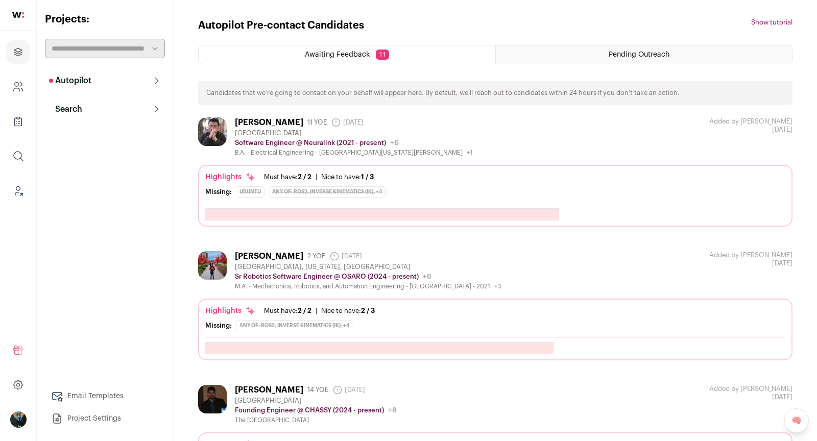  I want to click on a: Pending Outreach, so click(644, 55).